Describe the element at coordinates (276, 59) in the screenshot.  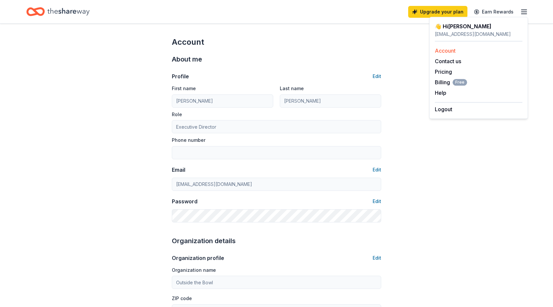
I see `div: About me` at that location.